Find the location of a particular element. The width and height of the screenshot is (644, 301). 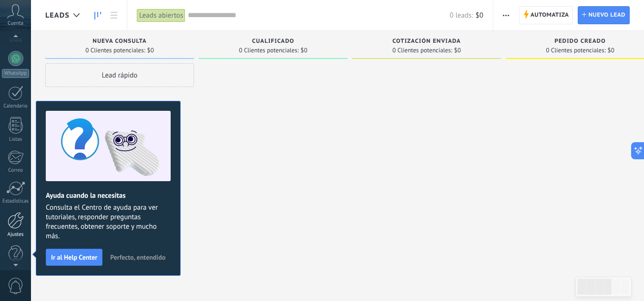

div: Lead rápido is located at coordinates (119, 75).